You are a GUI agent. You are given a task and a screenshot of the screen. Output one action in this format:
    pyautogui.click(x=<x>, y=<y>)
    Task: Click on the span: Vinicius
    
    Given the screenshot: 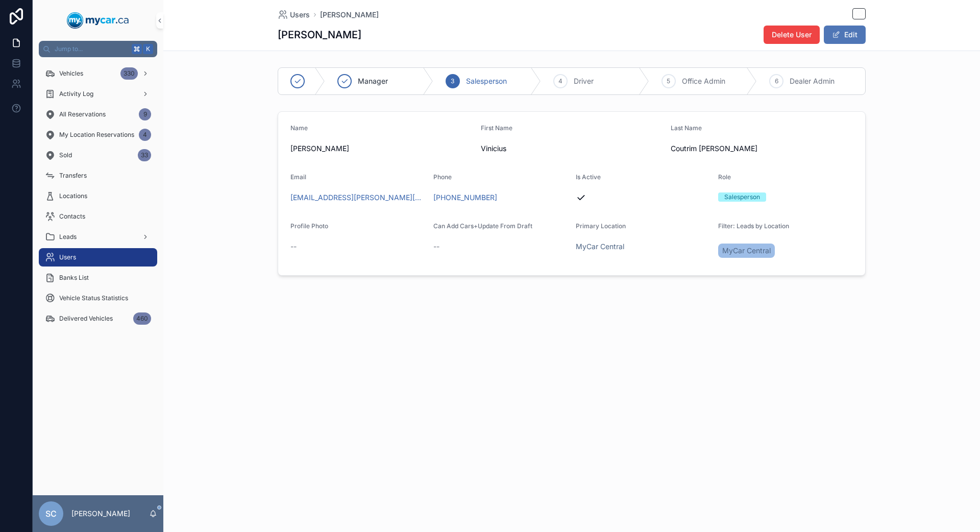 What is the action you would take?
    pyautogui.click(x=572, y=149)
    